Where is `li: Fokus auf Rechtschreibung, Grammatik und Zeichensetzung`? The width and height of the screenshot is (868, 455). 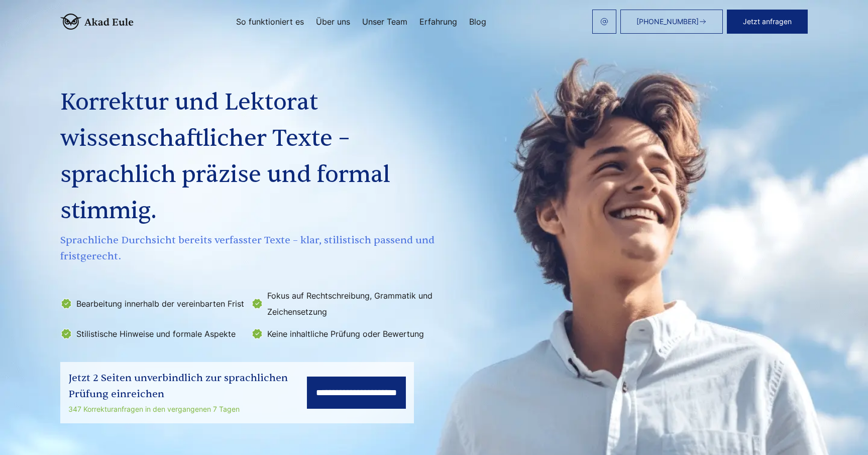
li: Fokus auf Rechtschreibung, Grammatik und Zeichensetzung is located at coordinates (343, 304).